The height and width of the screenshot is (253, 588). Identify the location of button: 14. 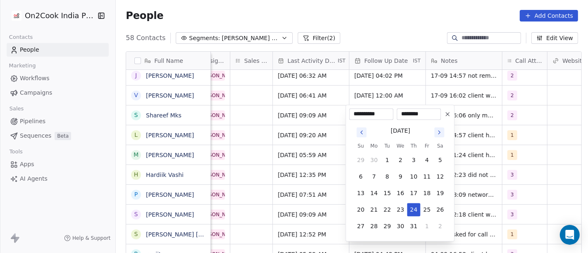
(374, 193).